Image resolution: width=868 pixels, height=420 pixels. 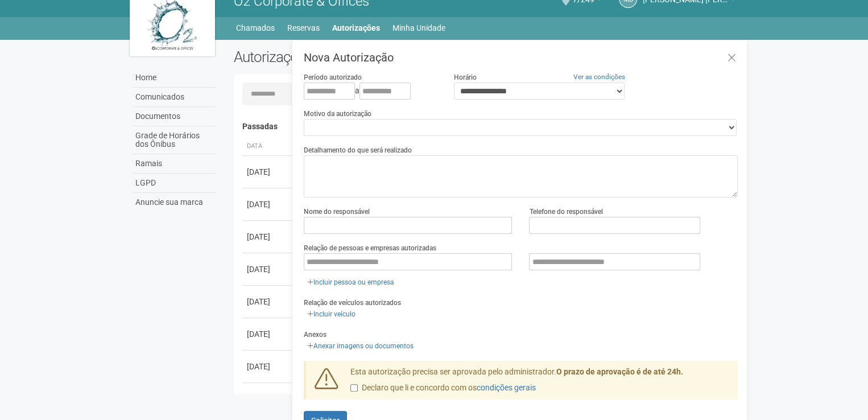 What do you see at coordinates (337, 114) in the screenshot?
I see `label: Motivo da autorização` at bounding box center [337, 114].